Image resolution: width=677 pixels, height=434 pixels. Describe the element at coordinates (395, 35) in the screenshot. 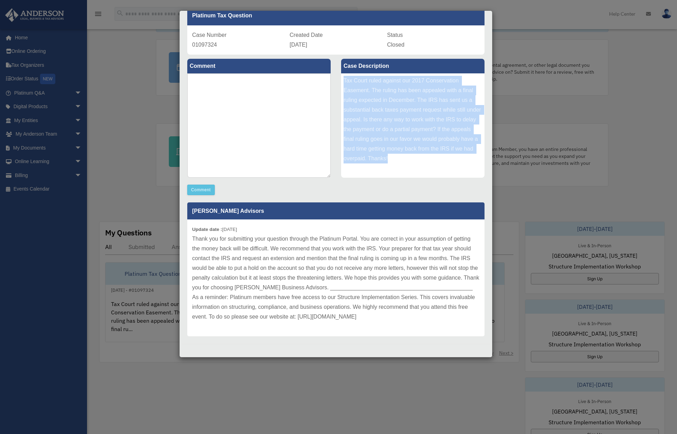

I see `span: Status` at that location.